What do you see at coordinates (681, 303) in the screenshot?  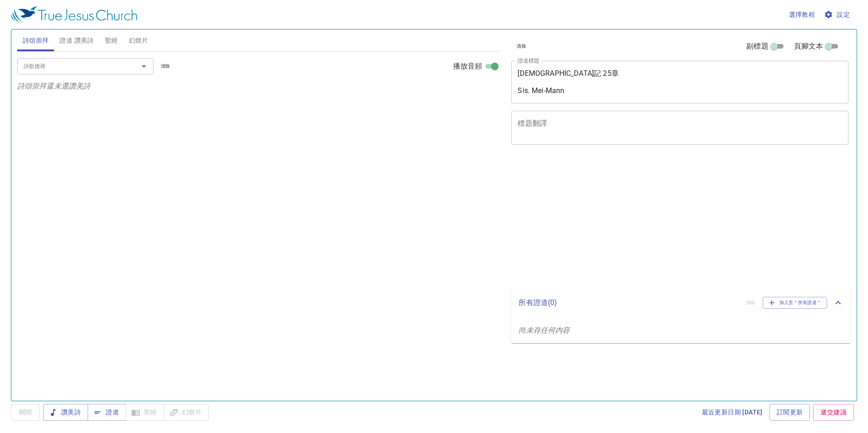 I see `div: 所有證道(0)清除加入至＂所有證道＂` at bounding box center [681, 303].